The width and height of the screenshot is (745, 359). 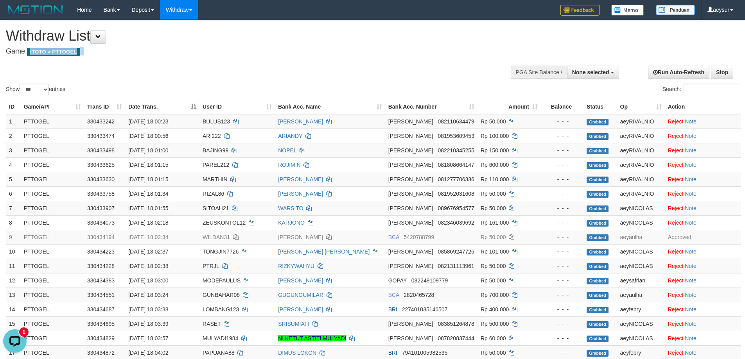 I want to click on span: Copy 227401035146507 to clipboard, so click(x=425, y=310).